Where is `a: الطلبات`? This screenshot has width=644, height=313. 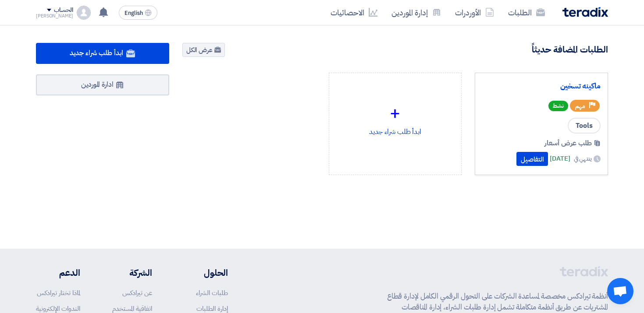 a: الطلبات is located at coordinates (527, 12).